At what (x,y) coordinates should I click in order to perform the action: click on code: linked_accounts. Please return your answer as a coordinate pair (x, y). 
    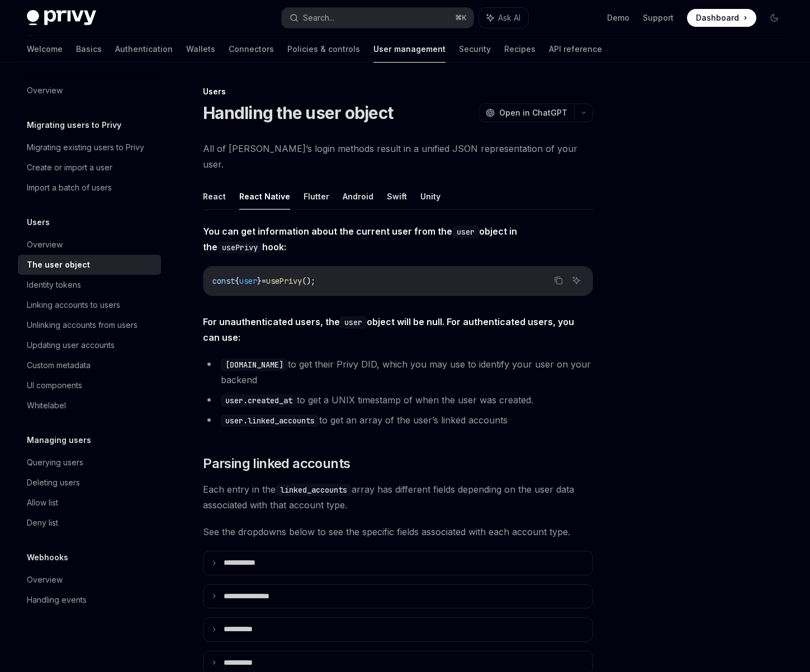
    Looking at the image, I should click on (314, 490).